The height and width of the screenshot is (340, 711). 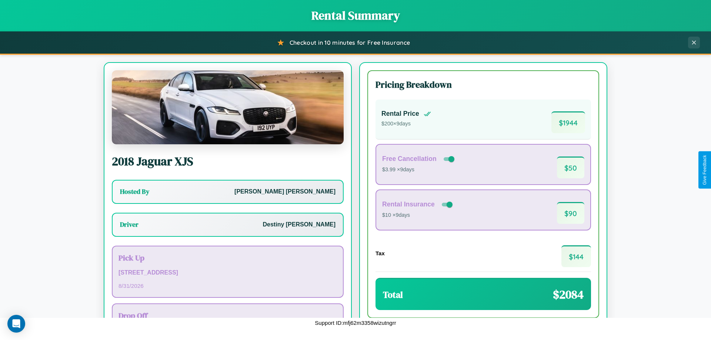 What do you see at coordinates (228, 286) in the screenshot?
I see `p: 8 / 31 / 2026` at bounding box center [228, 286].